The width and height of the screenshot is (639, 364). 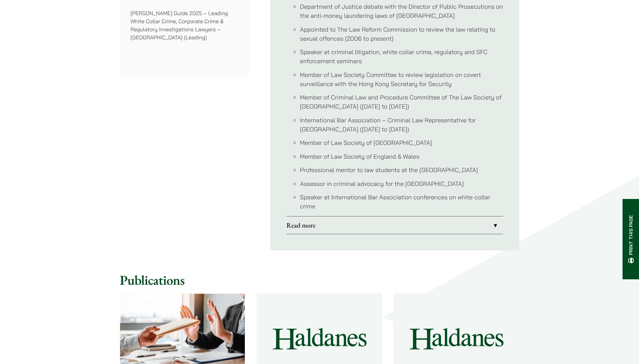 What do you see at coordinates (402, 202) in the screenshot?
I see `li: Speaker at International Bar Association conferences on white-collar crime` at bounding box center [402, 202].